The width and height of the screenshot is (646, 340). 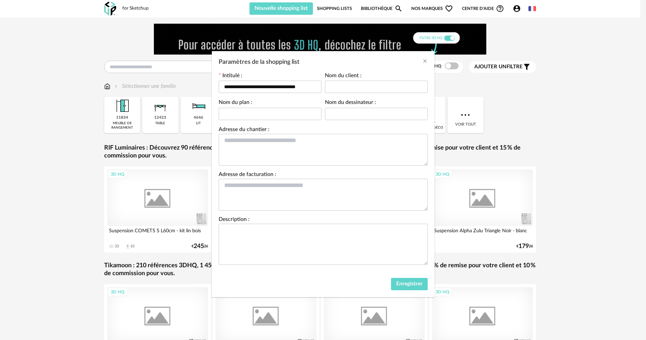 What do you see at coordinates (234, 220) in the screenshot?
I see `label: Description :` at bounding box center [234, 220].